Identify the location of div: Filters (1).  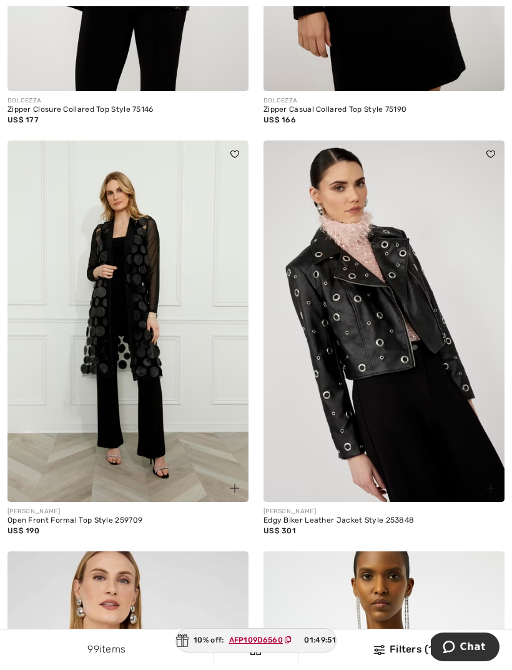
(405, 649).